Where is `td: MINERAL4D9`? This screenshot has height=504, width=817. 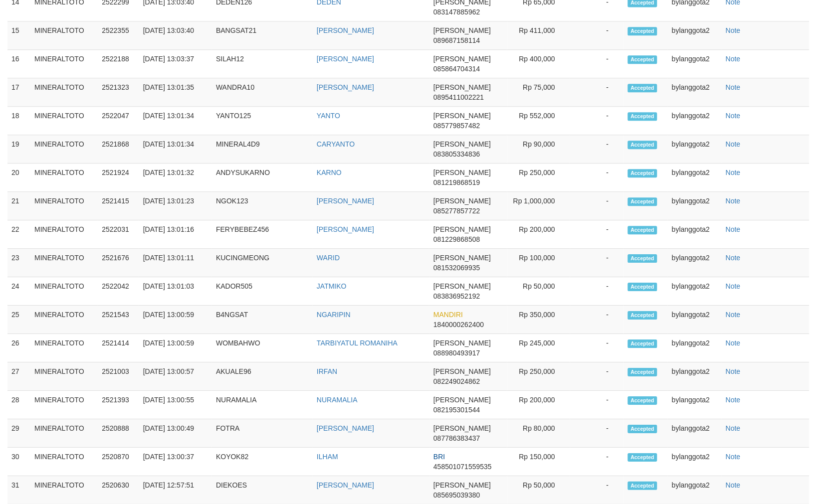 td: MINERAL4D9 is located at coordinates (263, 149).